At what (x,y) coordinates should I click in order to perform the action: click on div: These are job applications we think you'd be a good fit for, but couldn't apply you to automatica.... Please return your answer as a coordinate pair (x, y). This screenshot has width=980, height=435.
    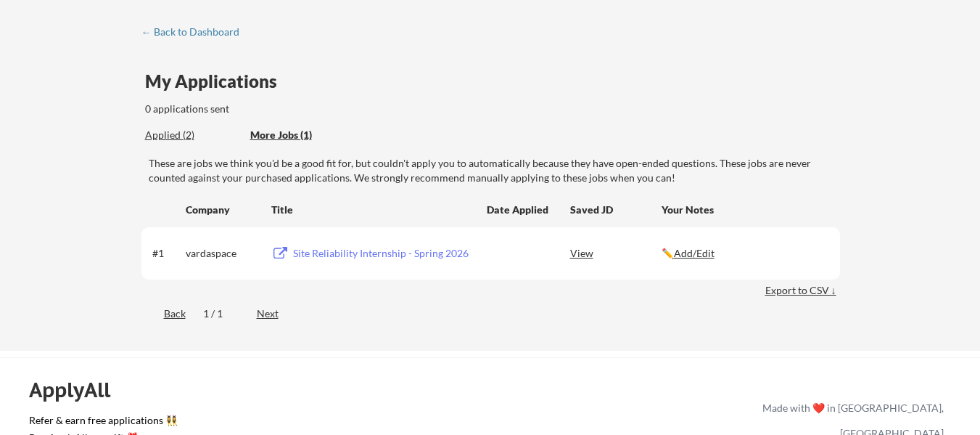
    Looking at the image, I should click on (303, 135).